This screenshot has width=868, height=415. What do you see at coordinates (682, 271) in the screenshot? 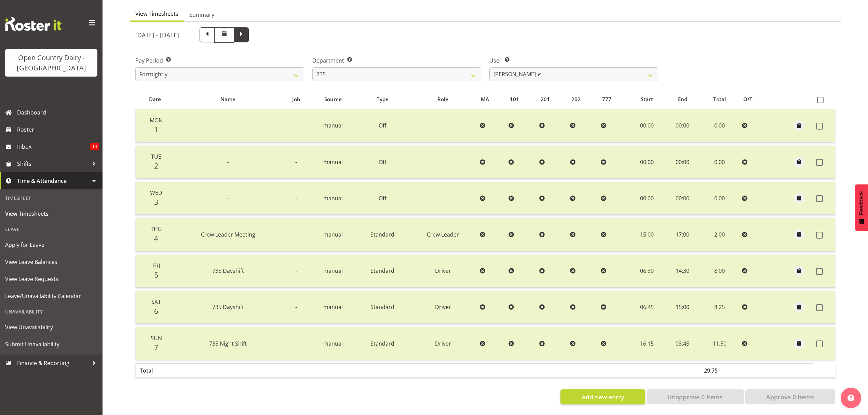
I see `td: 14:30` at bounding box center [682, 271].